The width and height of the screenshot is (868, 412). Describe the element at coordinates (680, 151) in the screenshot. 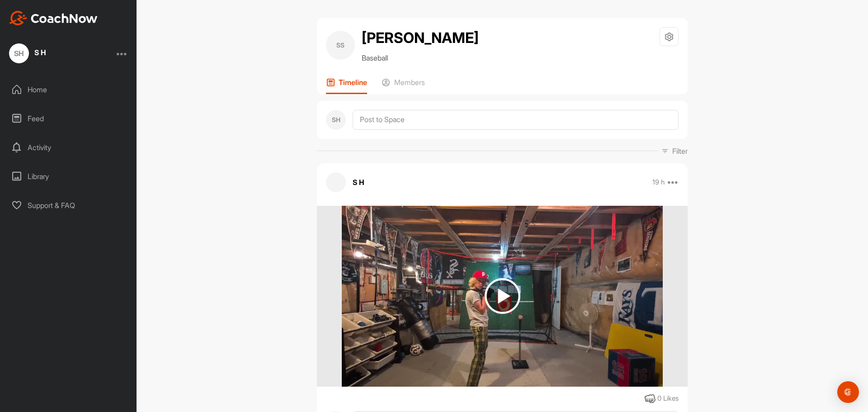

I see `p: Filter` at that location.